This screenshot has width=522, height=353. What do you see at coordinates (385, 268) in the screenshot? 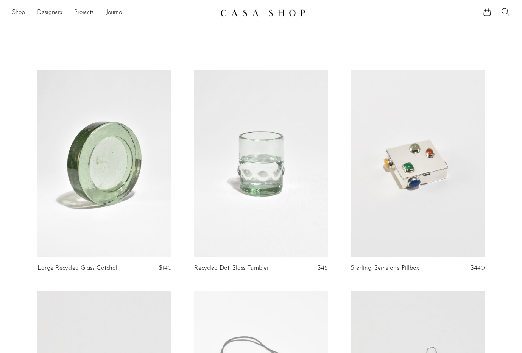
I see `a: Sterling Gemstone Pillbox` at bounding box center [385, 268].